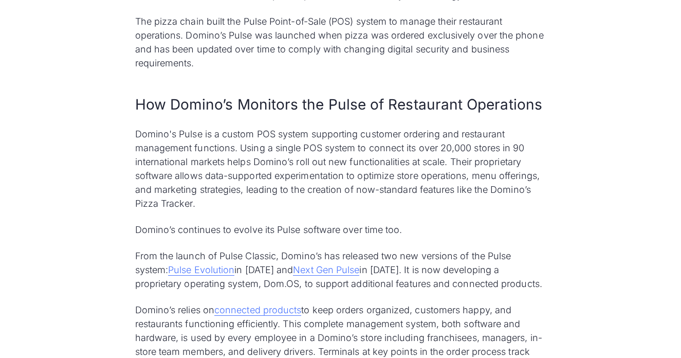 This screenshot has height=358, width=681. What do you see at coordinates (341, 168) in the screenshot?
I see `p: Domino's Pulse is a custom POS system supporting customer ordering and restaurant management func...` at bounding box center [341, 168].